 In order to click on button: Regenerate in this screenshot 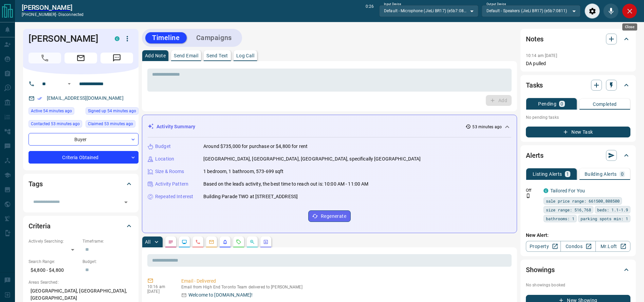, I will do `click(330, 216)`.